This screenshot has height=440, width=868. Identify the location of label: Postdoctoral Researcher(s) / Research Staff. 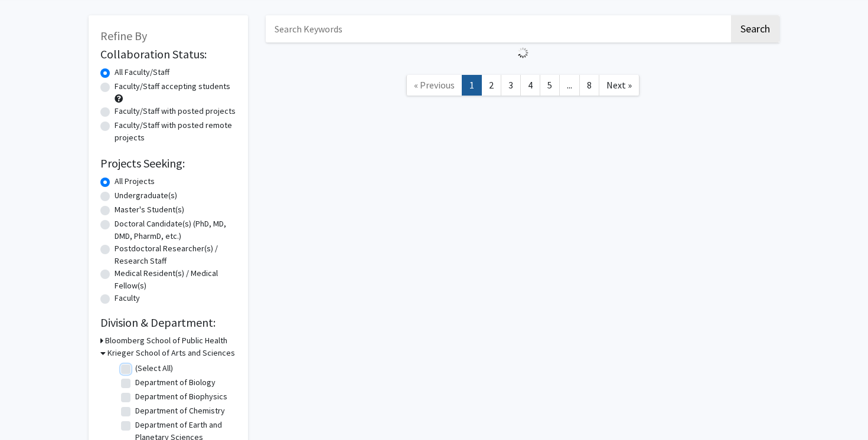
(176, 255).